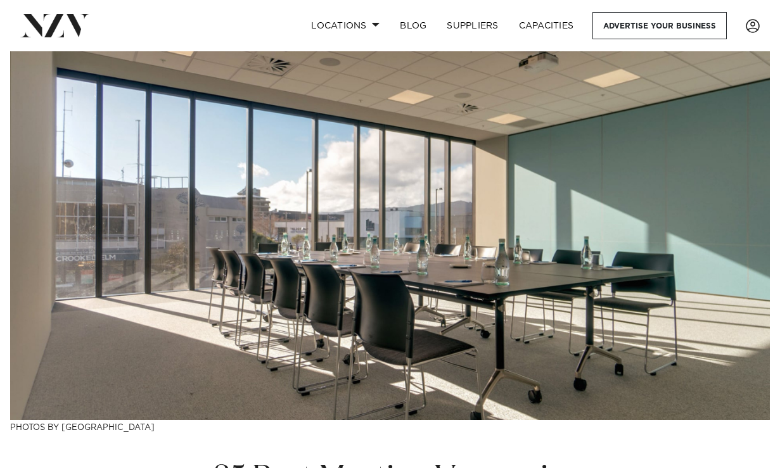  I want to click on a: Advertise your business, so click(659, 25).